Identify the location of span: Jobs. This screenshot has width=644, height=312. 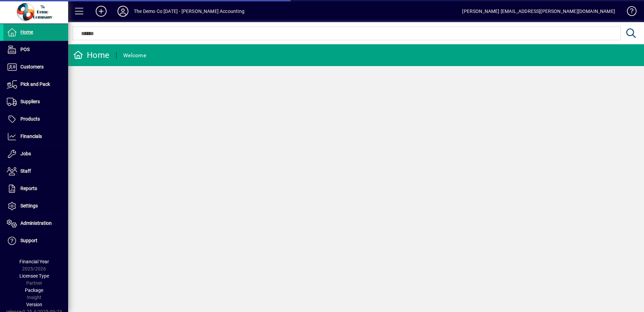
(26, 154).